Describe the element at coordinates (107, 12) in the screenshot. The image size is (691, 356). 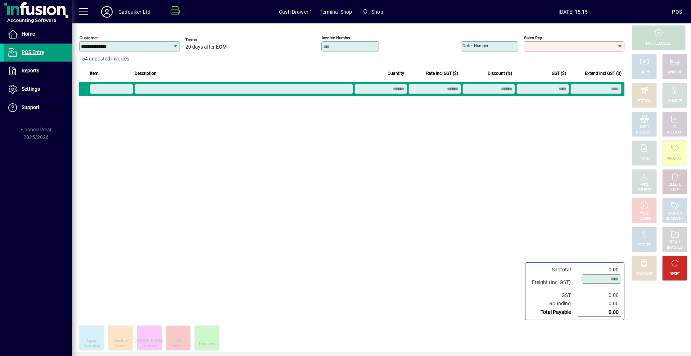
I see `button: Profile` at that location.